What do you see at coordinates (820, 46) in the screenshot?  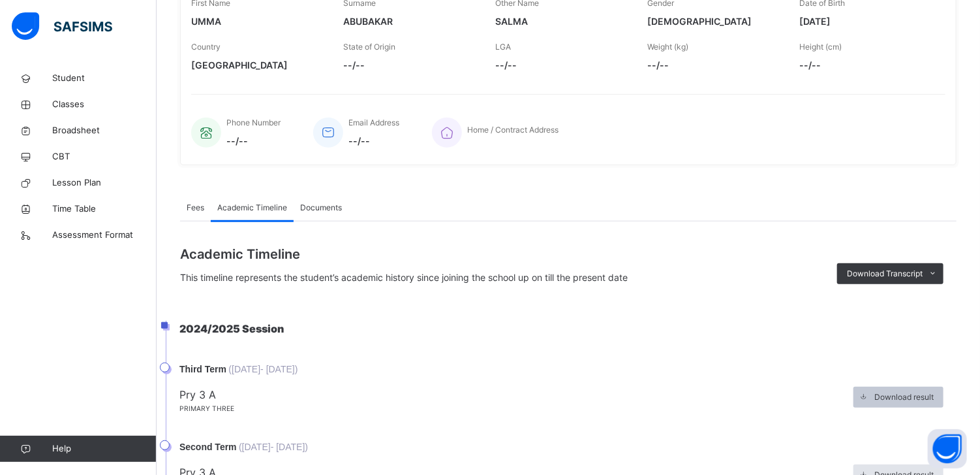 I see `span: Height (cm)` at bounding box center [820, 46].